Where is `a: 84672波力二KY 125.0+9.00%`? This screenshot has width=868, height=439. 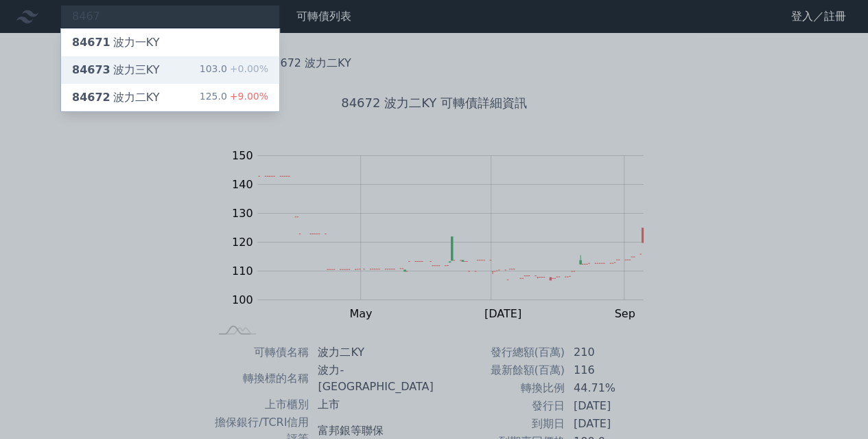
a: 84672波力二KY 125.0+9.00% is located at coordinates (170, 97).